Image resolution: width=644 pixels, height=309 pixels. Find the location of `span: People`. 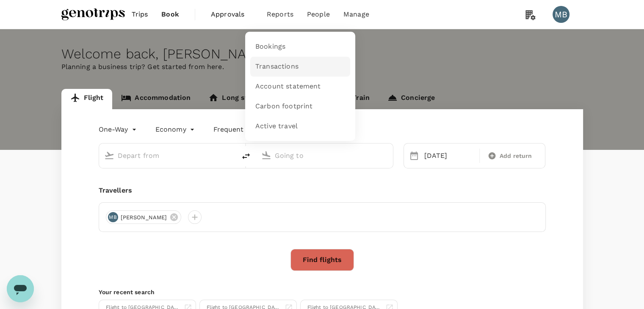

span: People is located at coordinates (318, 14).